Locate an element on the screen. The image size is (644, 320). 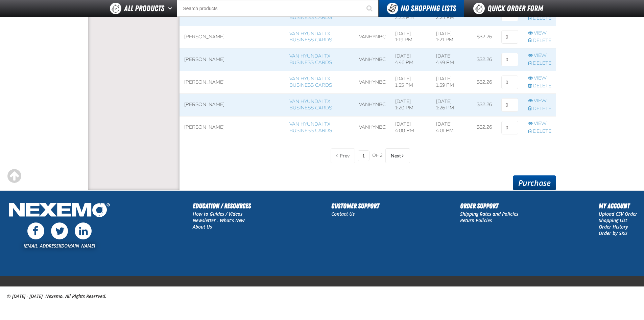
span: of 2 is located at coordinates (377, 156).